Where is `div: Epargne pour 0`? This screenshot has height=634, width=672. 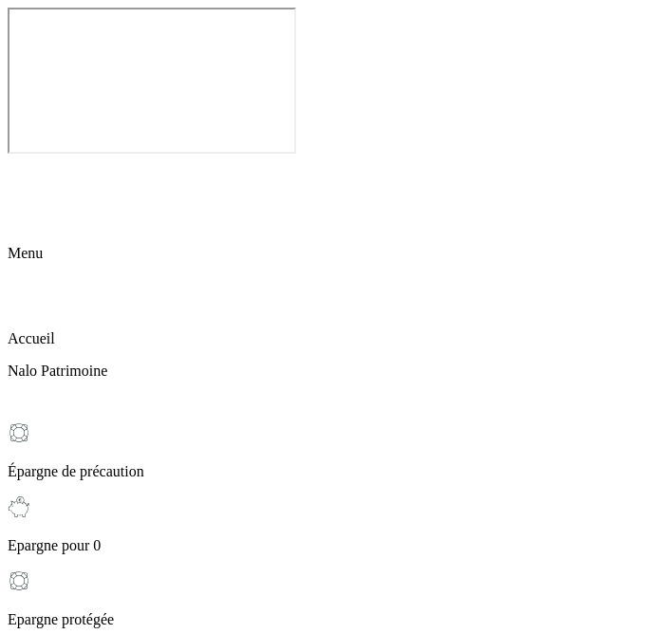
div: Epargne pour 0 is located at coordinates (336, 525).